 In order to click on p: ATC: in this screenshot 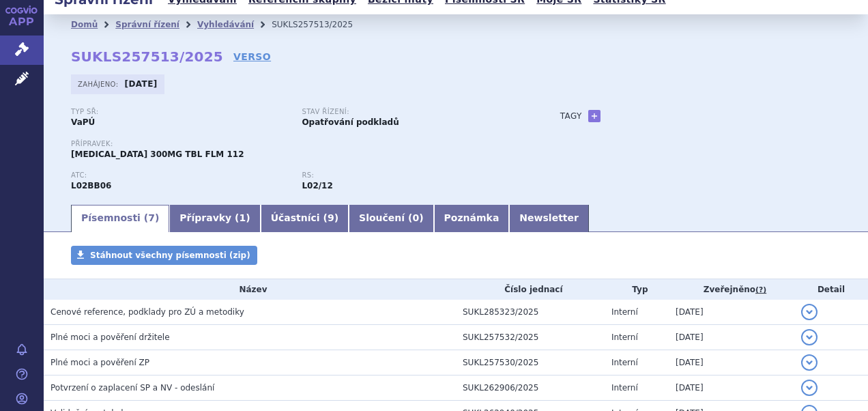, I will do `click(179, 175)`.